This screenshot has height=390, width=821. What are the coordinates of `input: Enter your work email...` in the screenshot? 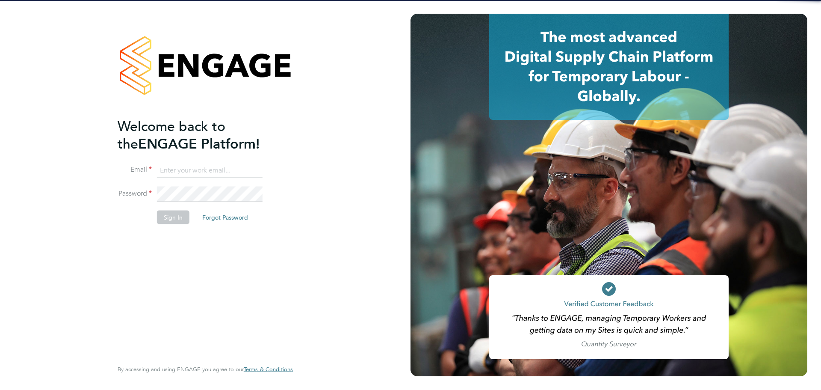 It's located at (210, 170).